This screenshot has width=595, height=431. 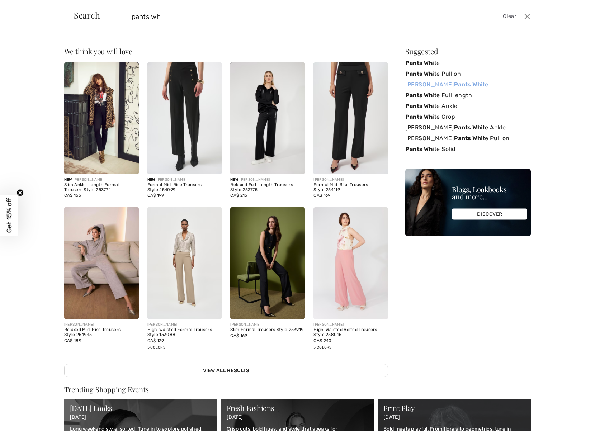 I want to click on img: Blogs, Lookbooks and more..., so click(x=468, y=203).